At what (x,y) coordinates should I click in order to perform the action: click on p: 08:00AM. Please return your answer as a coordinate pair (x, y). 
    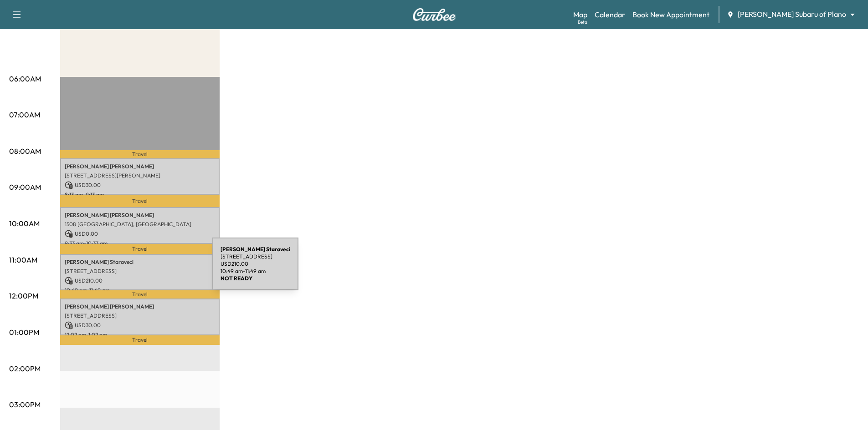
    Looking at the image, I should click on (25, 151).